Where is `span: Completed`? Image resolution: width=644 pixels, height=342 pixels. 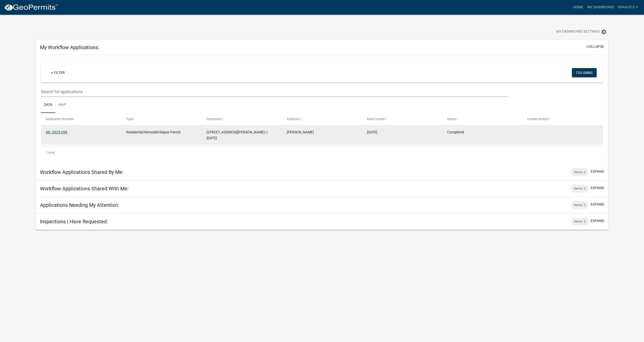
span: Completed is located at coordinates (455, 132).